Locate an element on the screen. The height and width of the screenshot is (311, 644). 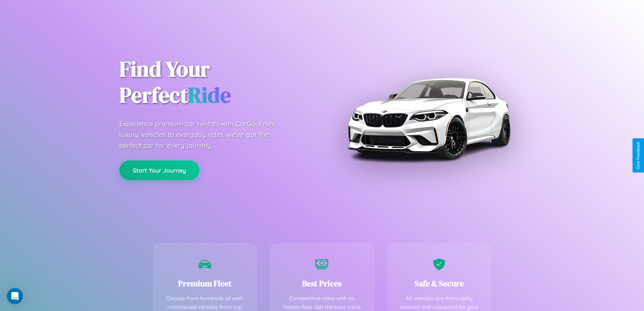
h1: Find Your Perfect is located at coordinates (216, 82).